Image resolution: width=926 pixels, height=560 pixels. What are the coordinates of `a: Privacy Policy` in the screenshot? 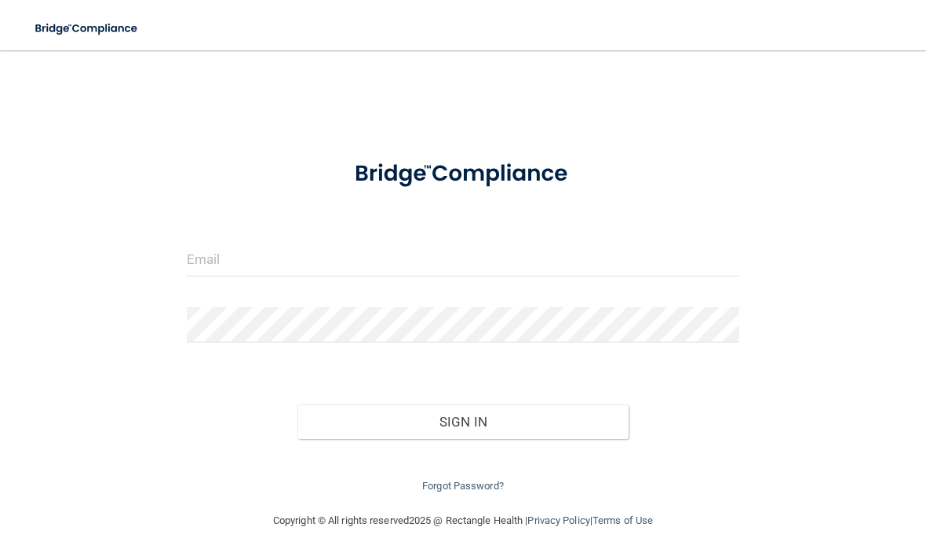 It's located at (558, 520).